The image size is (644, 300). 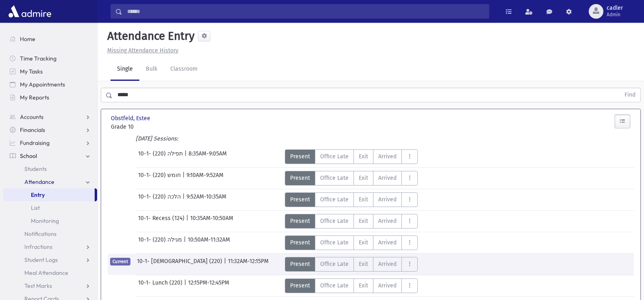 What do you see at coordinates (40, 234) in the screenshot?
I see `span: Notifications` at bounding box center [40, 234].